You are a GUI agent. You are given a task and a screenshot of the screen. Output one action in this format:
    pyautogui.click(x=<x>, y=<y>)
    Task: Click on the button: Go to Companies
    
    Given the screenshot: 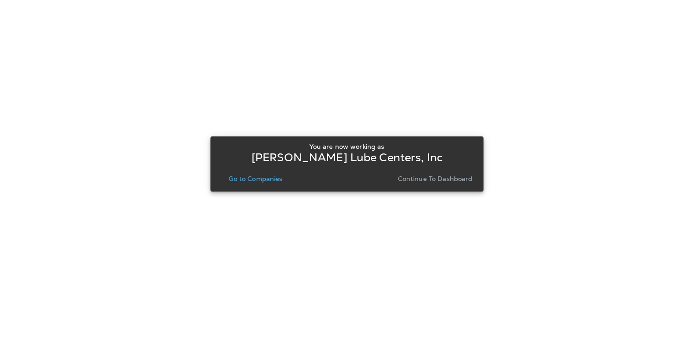 What is the action you would take?
    pyautogui.click(x=255, y=178)
    